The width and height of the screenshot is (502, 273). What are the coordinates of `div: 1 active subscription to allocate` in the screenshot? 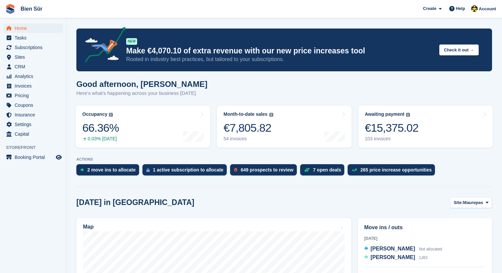 It's located at (188, 170).